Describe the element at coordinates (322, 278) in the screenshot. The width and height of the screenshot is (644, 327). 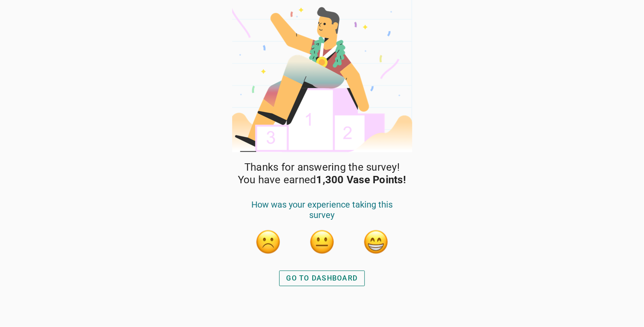
I see `div: GO TO DASHBOARD` at that location.